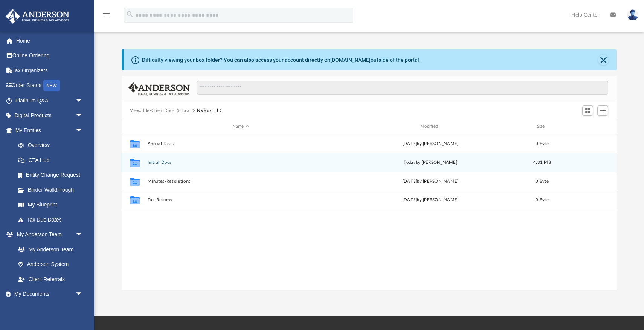  Describe the element at coordinates (53, 190) in the screenshot. I see `a: Binder Walkthrough` at that location.